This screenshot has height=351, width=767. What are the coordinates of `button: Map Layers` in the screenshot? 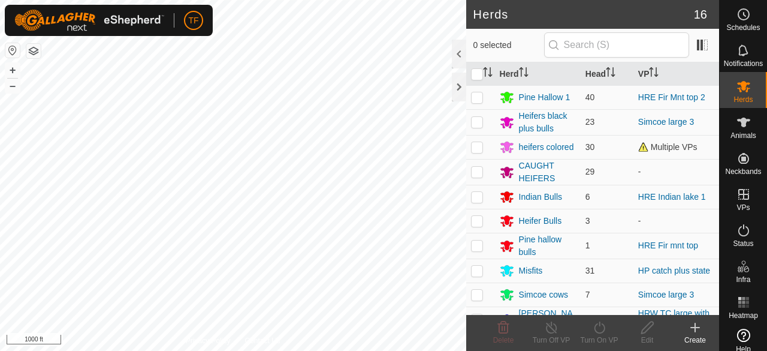 It's located at (34, 51).